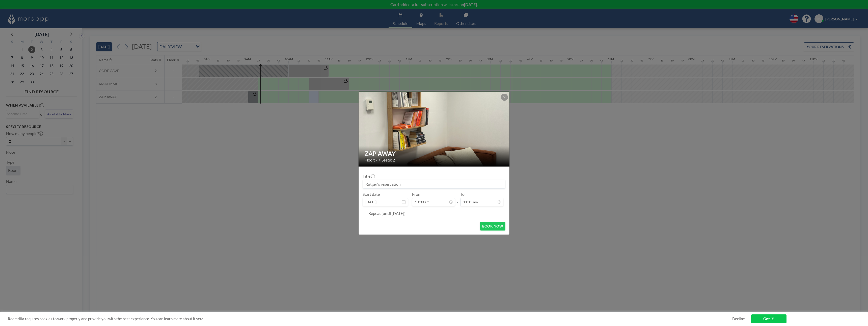 This screenshot has height=326, width=868. What do you see at coordinates (389, 160) in the screenshot?
I see `span: Seats: 2` at bounding box center [389, 160].